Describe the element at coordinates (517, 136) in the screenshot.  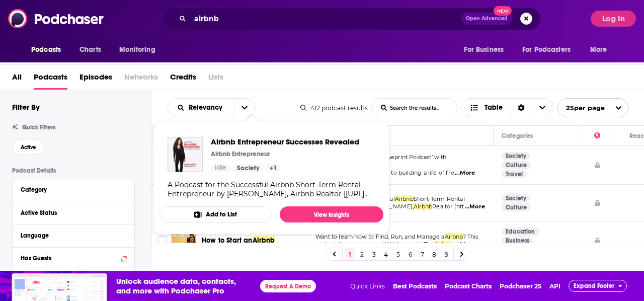
I see `div: Categories` at that location.